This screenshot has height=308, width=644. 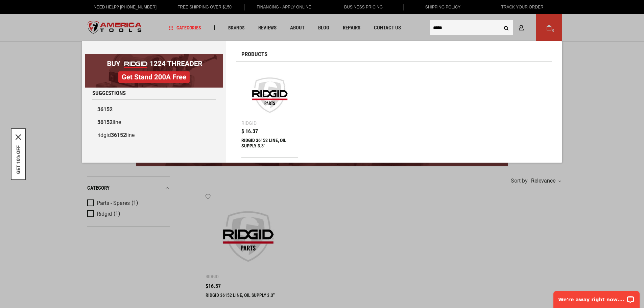 What do you see at coordinates (250, 132) in the screenshot?
I see `span: $ 16.37` at bounding box center [250, 132].